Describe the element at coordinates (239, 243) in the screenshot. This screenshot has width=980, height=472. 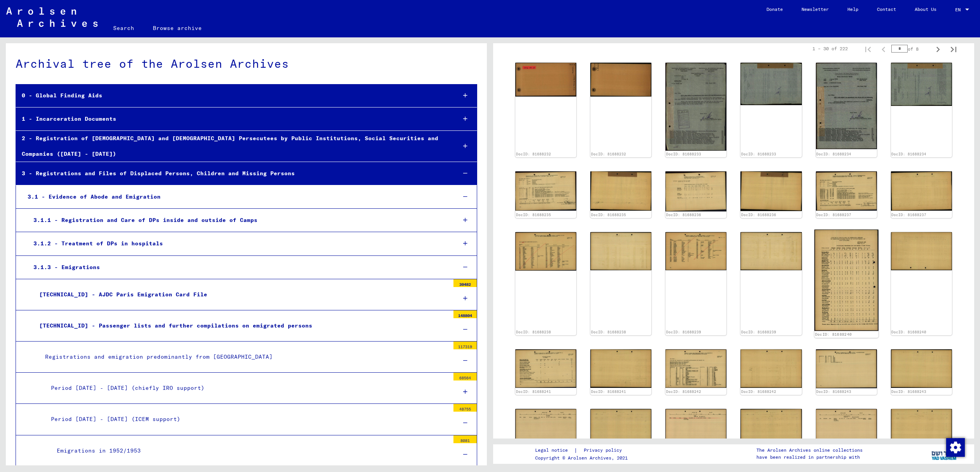
I see `div: 3.1.2 - Treatment of DPs in hospitals` at that location.